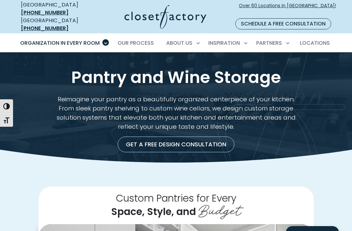 The height and width of the screenshot is (231, 352). What do you see at coordinates (269, 43) in the screenshot?
I see `span: Partners` at bounding box center [269, 43].